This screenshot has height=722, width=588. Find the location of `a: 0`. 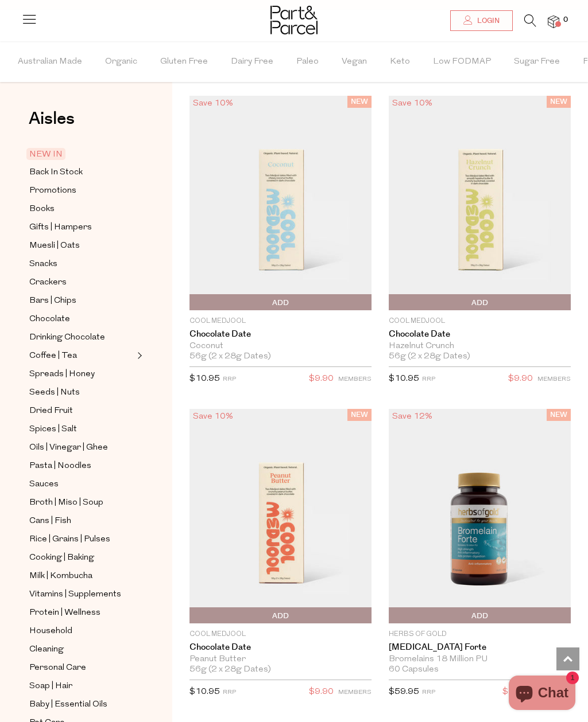

a: 0 is located at coordinates (553, 22).